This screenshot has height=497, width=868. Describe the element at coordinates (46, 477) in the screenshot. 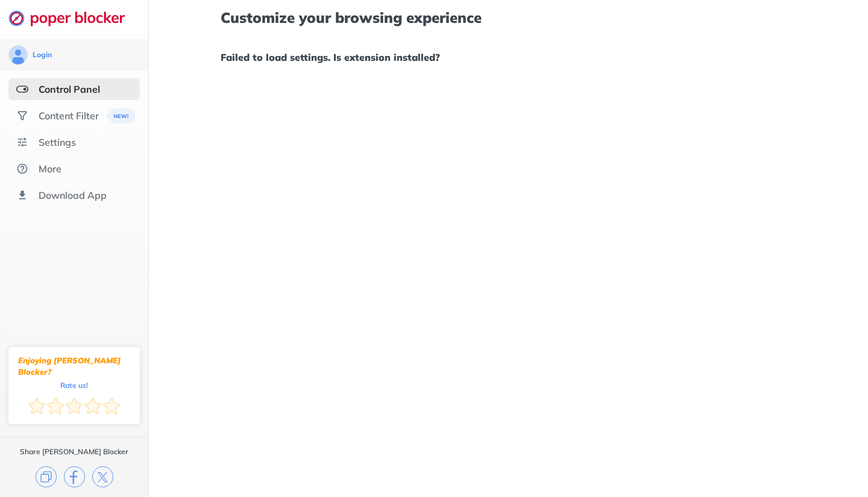

I see `img: copy.svg` at that location.